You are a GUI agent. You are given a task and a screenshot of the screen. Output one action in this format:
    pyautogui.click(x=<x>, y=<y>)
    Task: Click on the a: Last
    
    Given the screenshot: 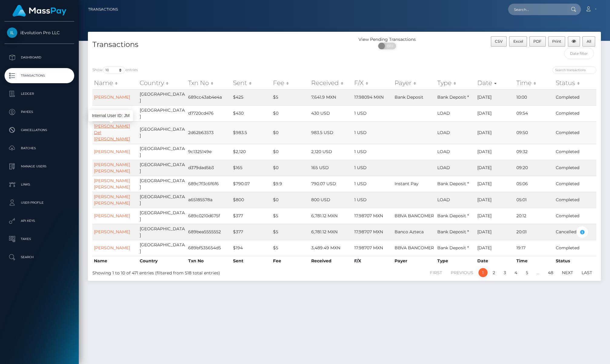 What is the action you would take?
    pyautogui.click(x=587, y=273)
    